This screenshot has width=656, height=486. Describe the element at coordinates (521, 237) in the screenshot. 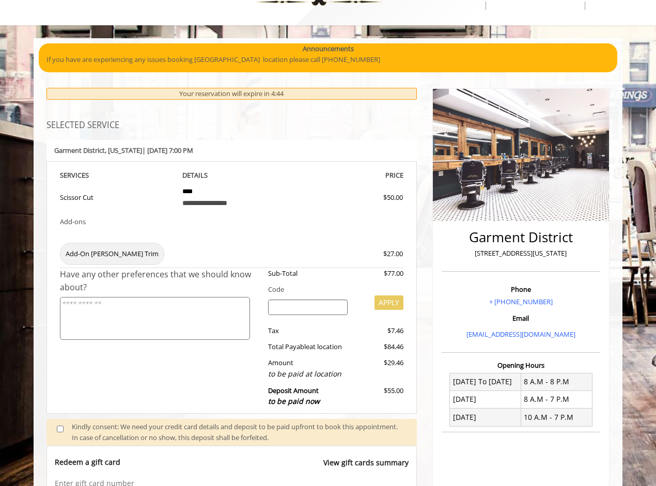

I see `h2: Garment District` at that location.